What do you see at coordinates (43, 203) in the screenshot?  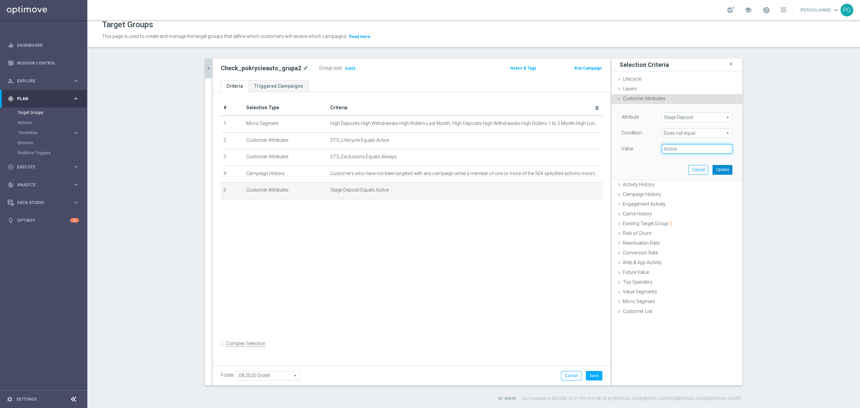 I see `div: Data Studio keyboard_arrow_right` at bounding box center [43, 203].